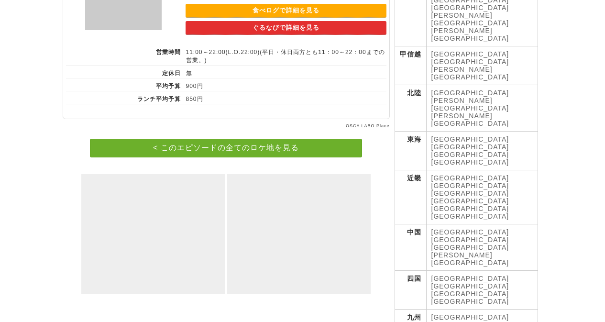 This screenshot has width=605, height=322. What do you see at coordinates (368, 126) in the screenshot?
I see `a: OSCA LABO Place` at bounding box center [368, 126].